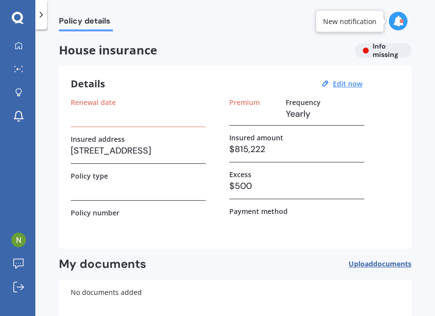  Describe the element at coordinates (93, 102) in the screenshot. I see `label: Renewal date` at that location.